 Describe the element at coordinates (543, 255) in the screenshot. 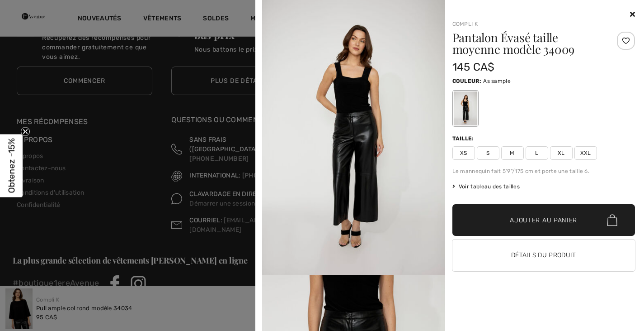

I see `button: Détails du produit` at that location.